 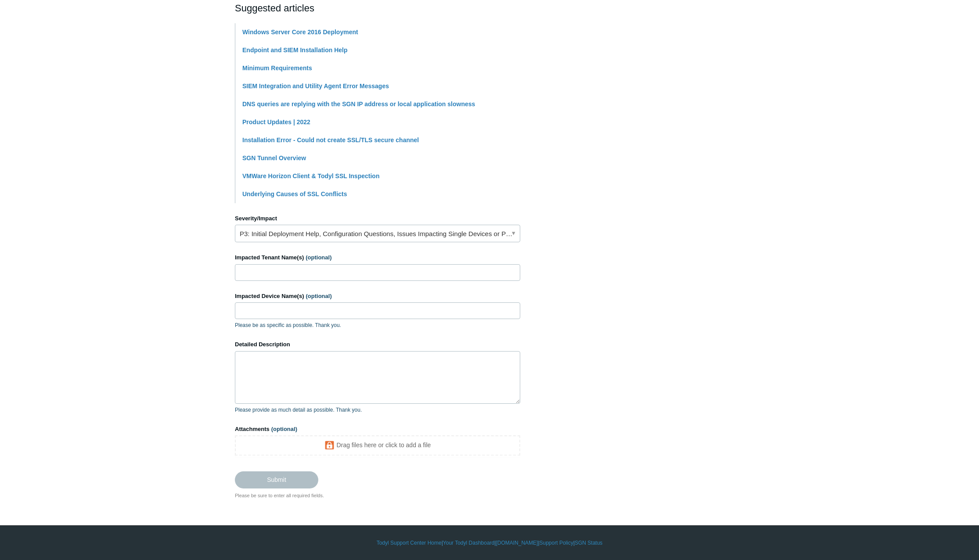 What do you see at coordinates (276, 122) in the screenshot?
I see `a: Product Updates | 2022` at bounding box center [276, 122].